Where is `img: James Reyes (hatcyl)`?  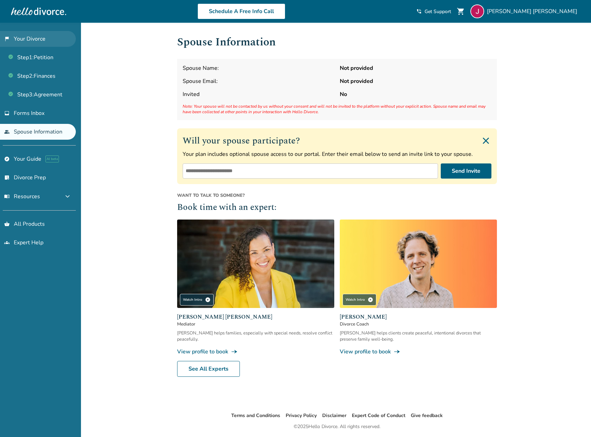
img: James Reyes (hatcyl) is located at coordinates (477, 11).